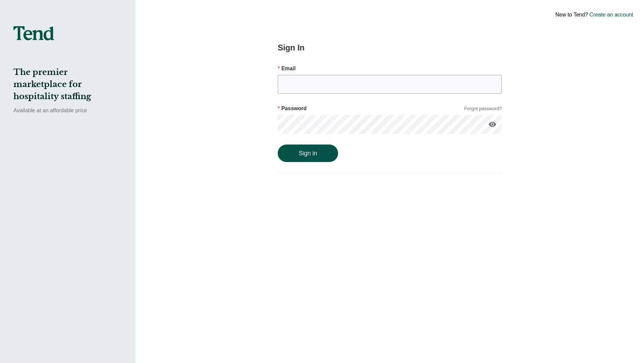  I want to click on i: visibility, so click(493, 125).